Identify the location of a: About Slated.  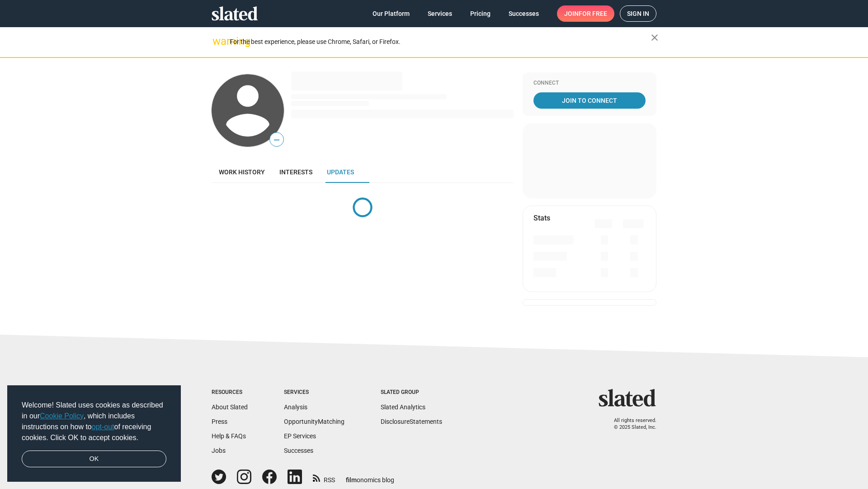
(230, 407).